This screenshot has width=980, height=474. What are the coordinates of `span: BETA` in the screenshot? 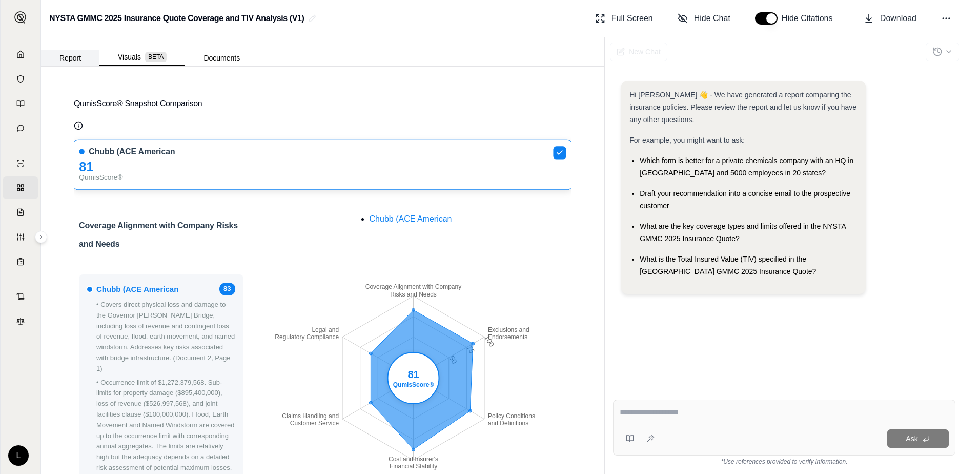 It's located at (156, 57).